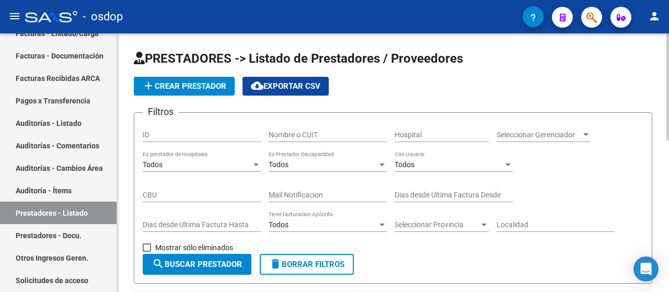  I want to click on span: - osdop, so click(102, 17).